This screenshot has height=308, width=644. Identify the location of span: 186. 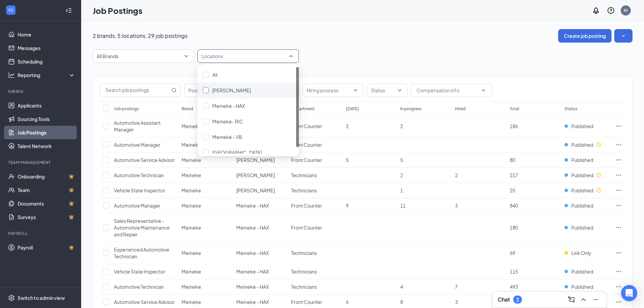
(513, 126).